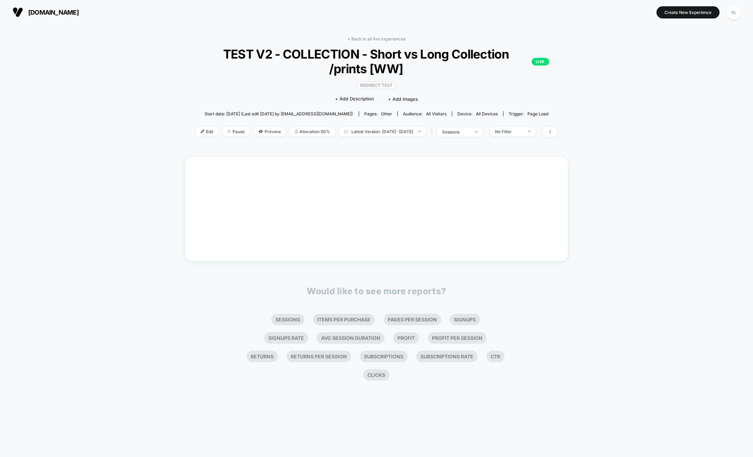 The image size is (753, 457). I want to click on span: other, so click(387, 114).